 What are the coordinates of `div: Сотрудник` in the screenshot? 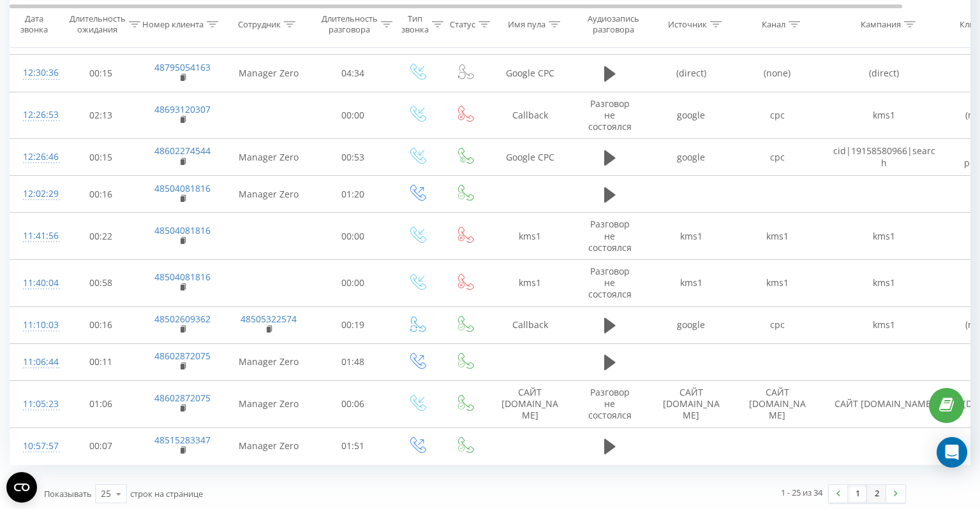 It's located at (259, 23).